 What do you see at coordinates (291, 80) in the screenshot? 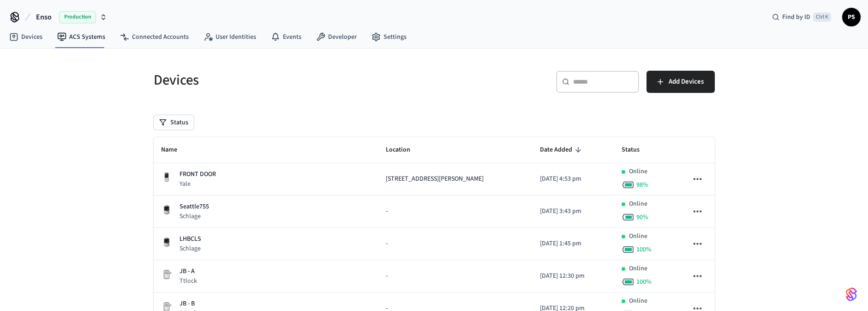
I see `h5: Devices` at bounding box center [291, 80].